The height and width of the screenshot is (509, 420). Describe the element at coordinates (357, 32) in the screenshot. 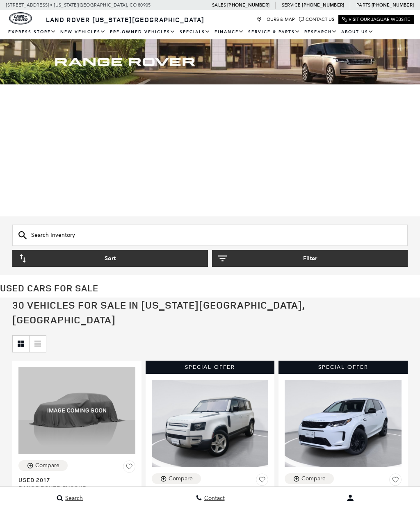

I see `a: About Us` at that location.